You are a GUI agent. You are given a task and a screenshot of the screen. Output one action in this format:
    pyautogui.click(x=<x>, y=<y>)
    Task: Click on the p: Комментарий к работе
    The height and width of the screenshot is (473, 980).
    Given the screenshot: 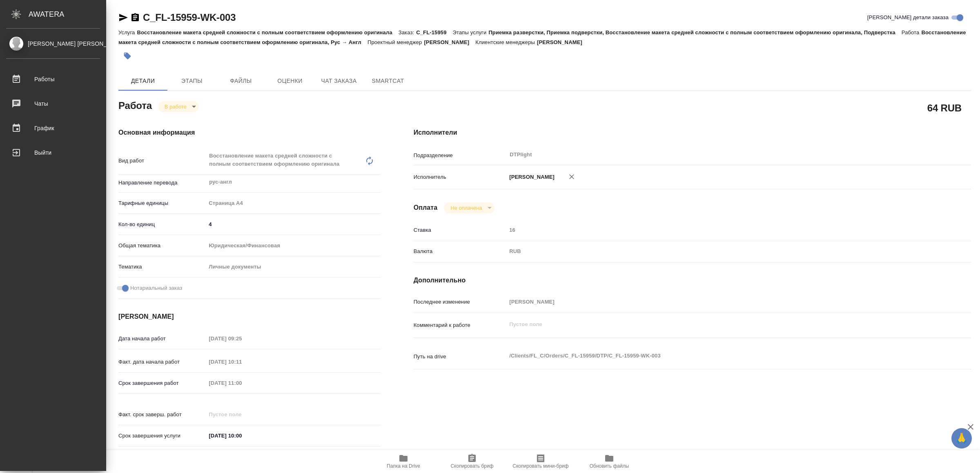 What is the action you would take?
    pyautogui.click(x=460, y=326)
    